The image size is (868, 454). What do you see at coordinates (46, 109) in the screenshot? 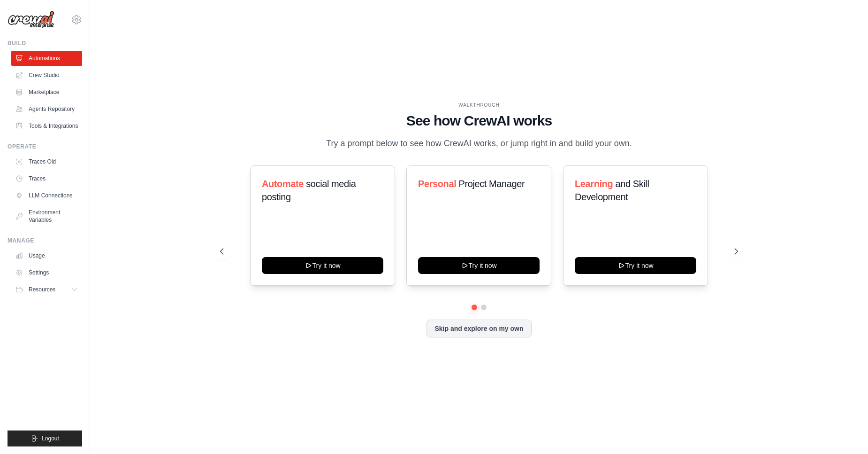
I see `a: Agents Repository` at bounding box center [46, 109].